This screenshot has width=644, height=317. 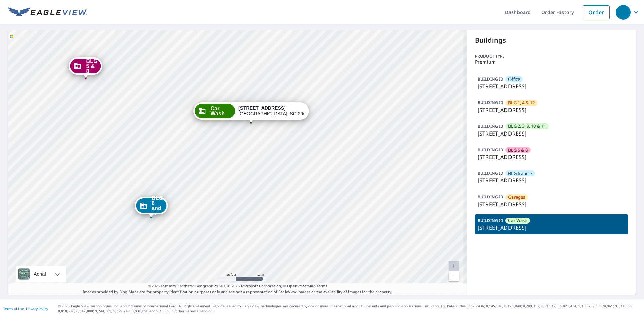 What do you see at coordinates (85, 68) in the screenshot?
I see `div: Dropped pin, building BLG 5 & 8, Commercial property, 535 Brookwood Point Pl Simpsonville, SC 29681` at bounding box center [85, 68].